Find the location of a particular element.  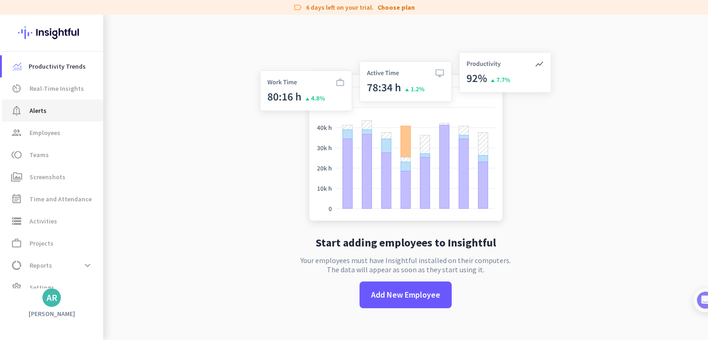

a: perm_mediaScreenshots is located at coordinates (53, 177).